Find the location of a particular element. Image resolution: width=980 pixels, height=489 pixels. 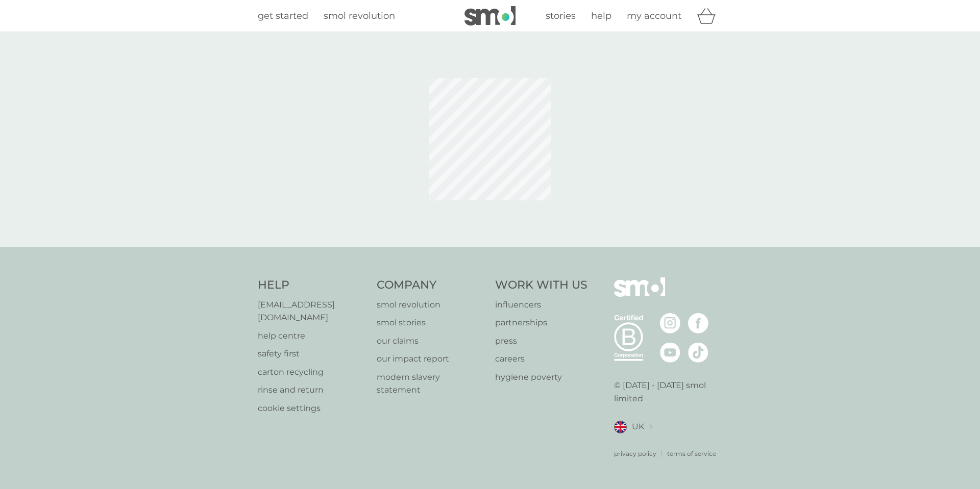

a: safety first is located at coordinates (312, 354).